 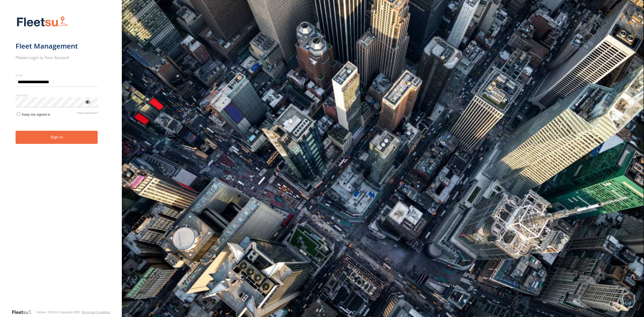 What do you see at coordinates (96, 312) in the screenshot?
I see `a: Terms and Conditions` at bounding box center [96, 312].